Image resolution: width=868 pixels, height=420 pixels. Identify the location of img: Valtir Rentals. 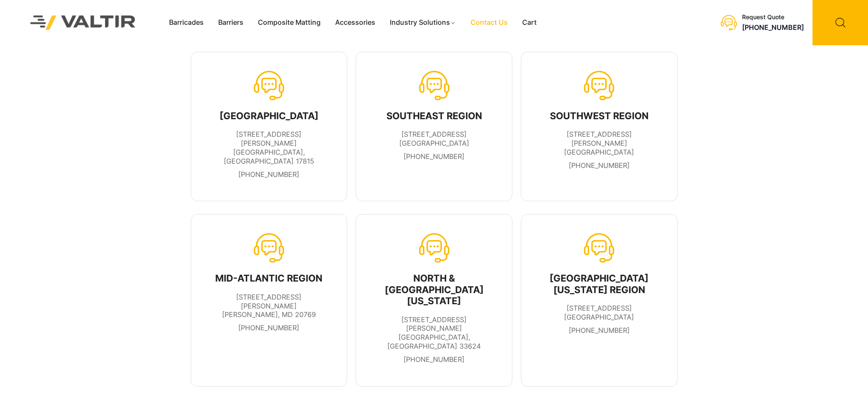
(83, 22).